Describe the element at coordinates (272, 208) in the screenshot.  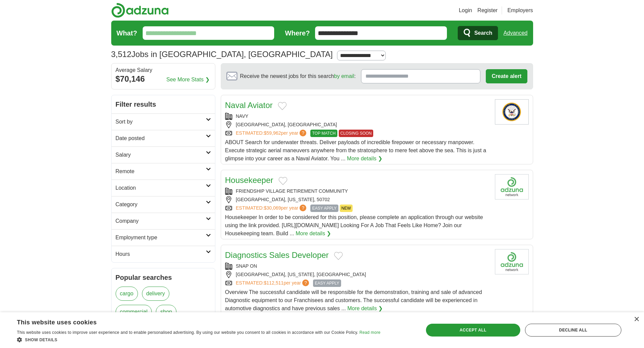
I see `a: ESTIMATED:$30,069per year?` at that location.